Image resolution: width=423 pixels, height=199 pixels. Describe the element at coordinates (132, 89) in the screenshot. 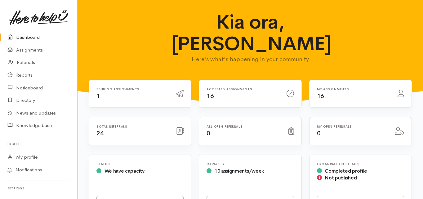

I see `h6: Pending assignments` at that location.